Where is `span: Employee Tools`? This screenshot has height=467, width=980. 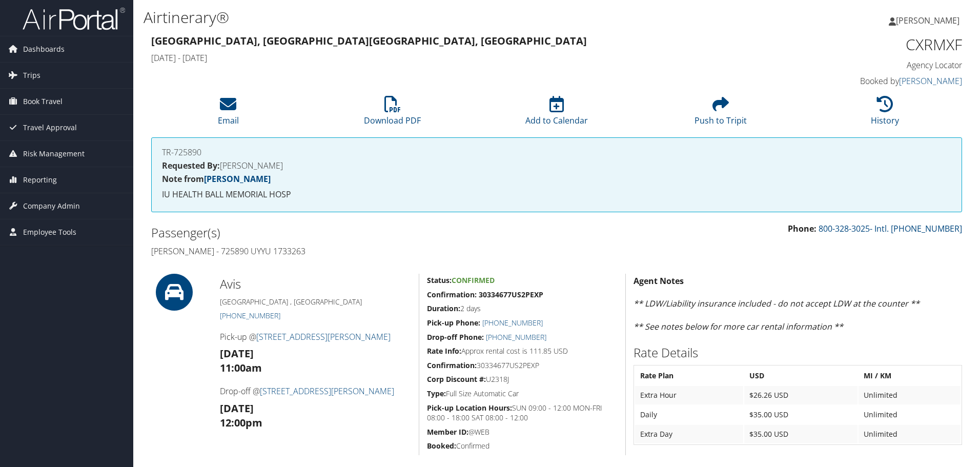
span: Employee Tools is located at coordinates (49, 232).